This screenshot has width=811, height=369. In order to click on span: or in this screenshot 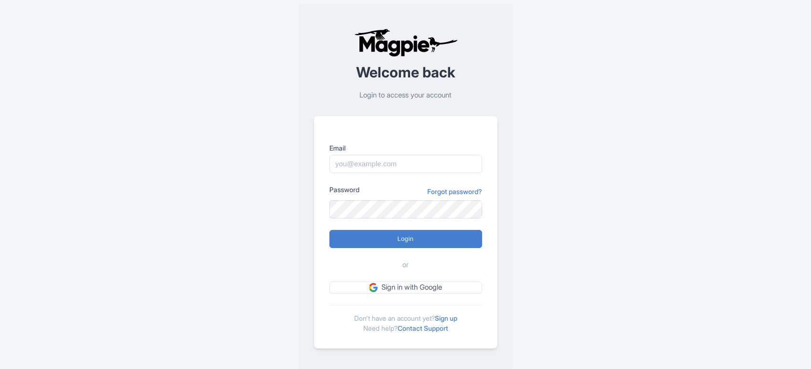, I will do `click(405, 264)`.